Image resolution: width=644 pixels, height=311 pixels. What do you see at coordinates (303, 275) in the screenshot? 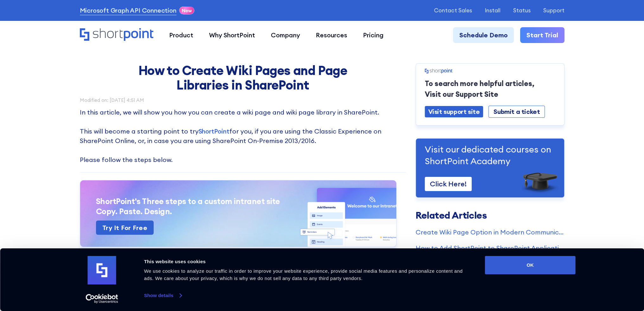
I see `span: We use cookies to analyze our traffic in order to improve your website experience, provide social...` at bounding box center [303, 275].